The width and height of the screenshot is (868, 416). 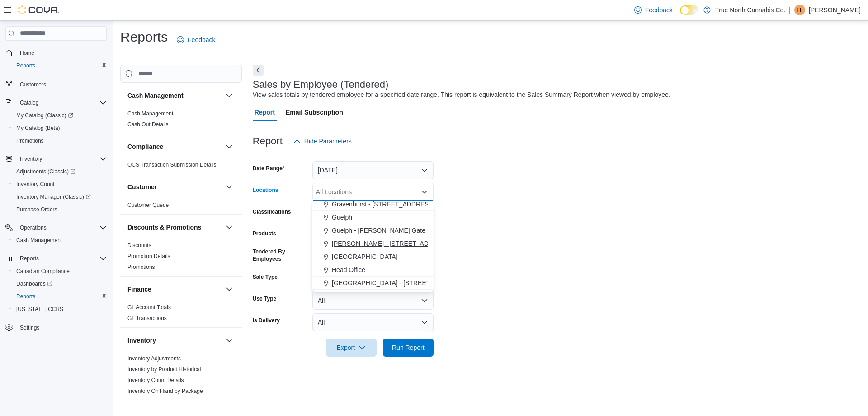 What do you see at coordinates (229, 289) in the screenshot?
I see `button: Finance` at bounding box center [229, 289].